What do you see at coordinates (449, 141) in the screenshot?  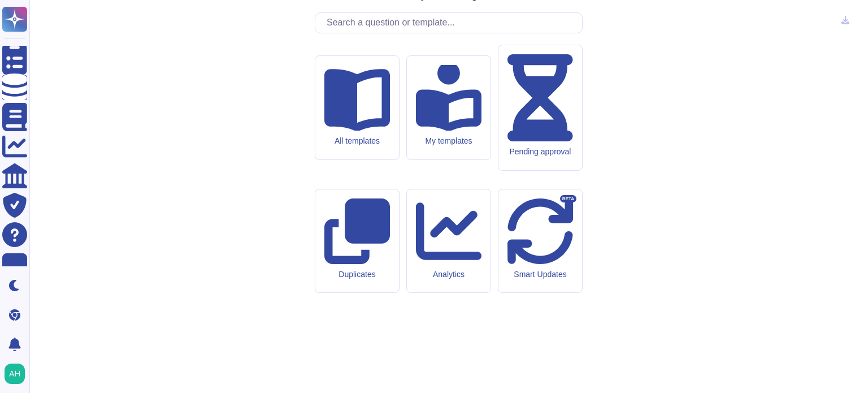 I see `div: My templates` at bounding box center [449, 141].